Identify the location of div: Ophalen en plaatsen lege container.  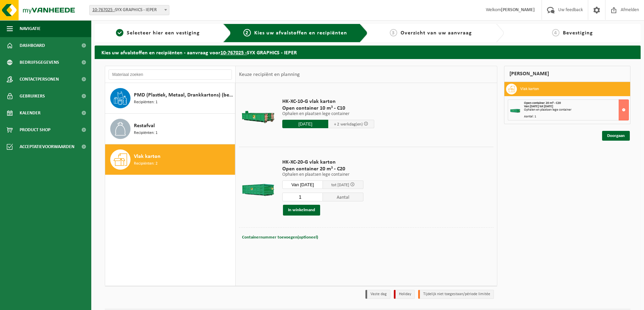
(576, 110).